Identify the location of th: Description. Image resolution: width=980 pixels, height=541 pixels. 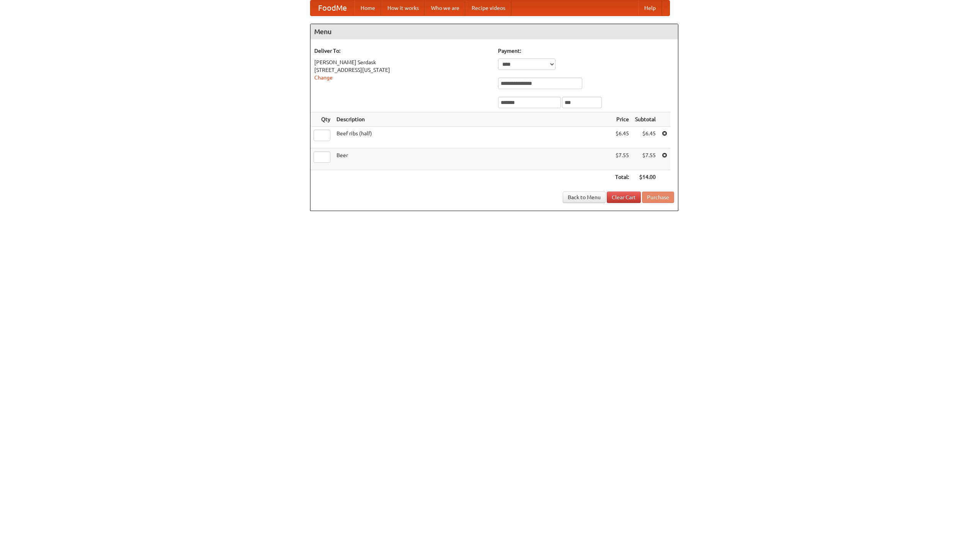
(472, 119).